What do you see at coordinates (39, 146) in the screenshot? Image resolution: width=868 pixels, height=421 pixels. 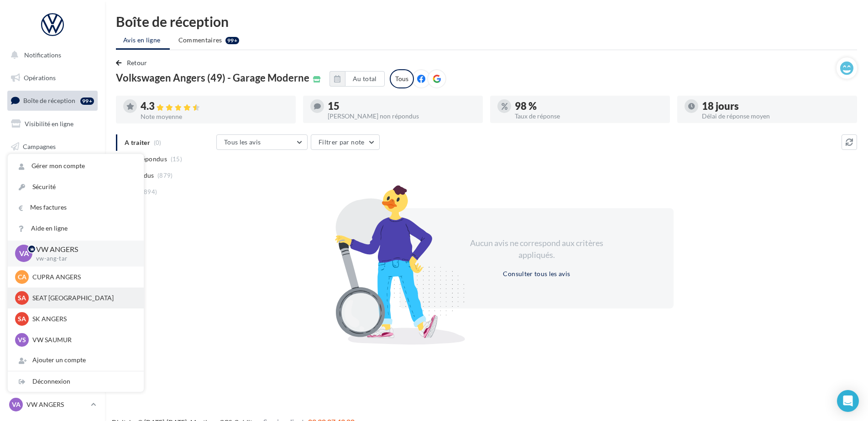 I see `span: Campagnes` at bounding box center [39, 146].